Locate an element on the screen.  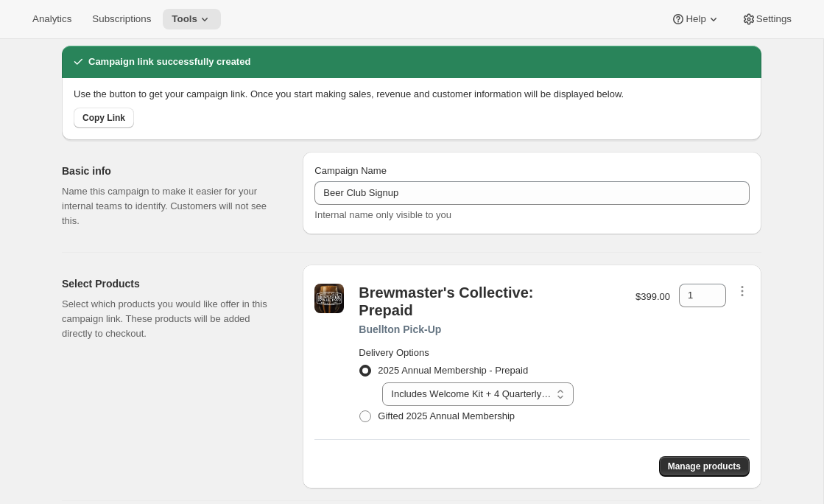
span: Subscriptions is located at coordinates (122, 19).